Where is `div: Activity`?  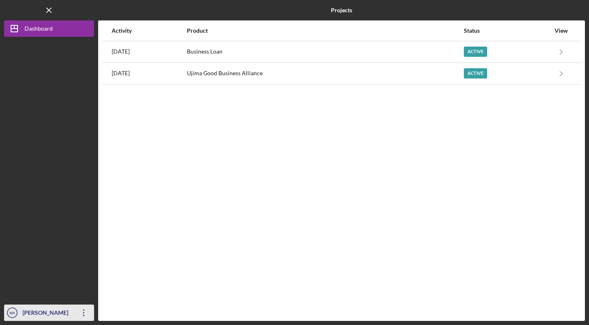 div: Activity is located at coordinates (149, 31).